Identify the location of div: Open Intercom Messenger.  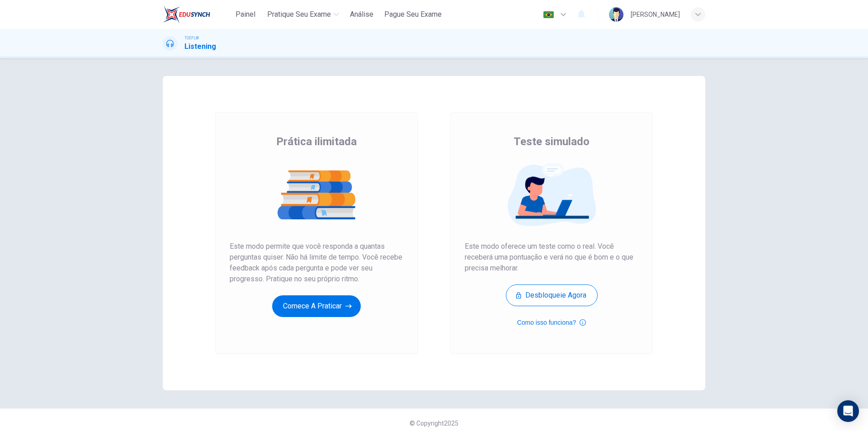
(848, 411).